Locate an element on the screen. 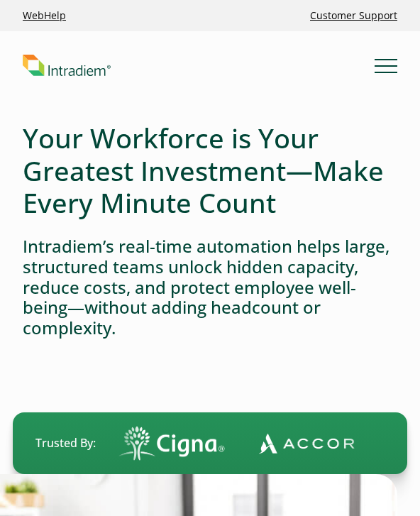 Image resolution: width=420 pixels, height=516 pixels. a: Customer Support is located at coordinates (353, 16).